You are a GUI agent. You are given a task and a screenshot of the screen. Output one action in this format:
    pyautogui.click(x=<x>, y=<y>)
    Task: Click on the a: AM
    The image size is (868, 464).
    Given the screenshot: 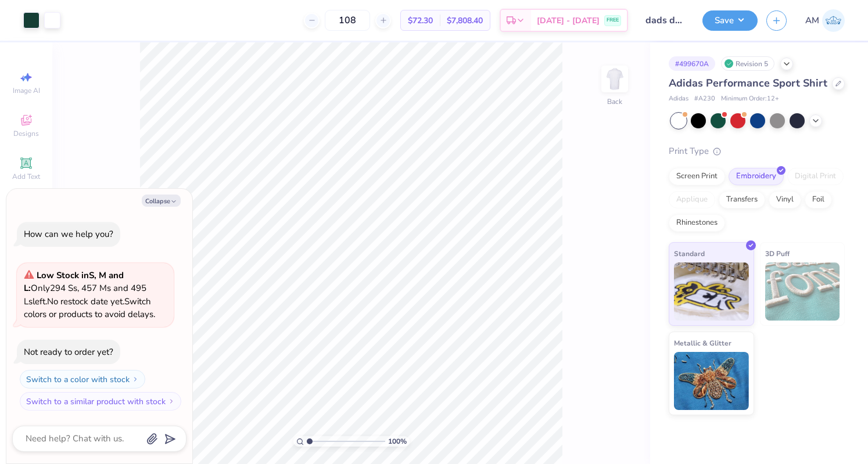 What is the action you would take?
    pyautogui.click(x=825, y=21)
    